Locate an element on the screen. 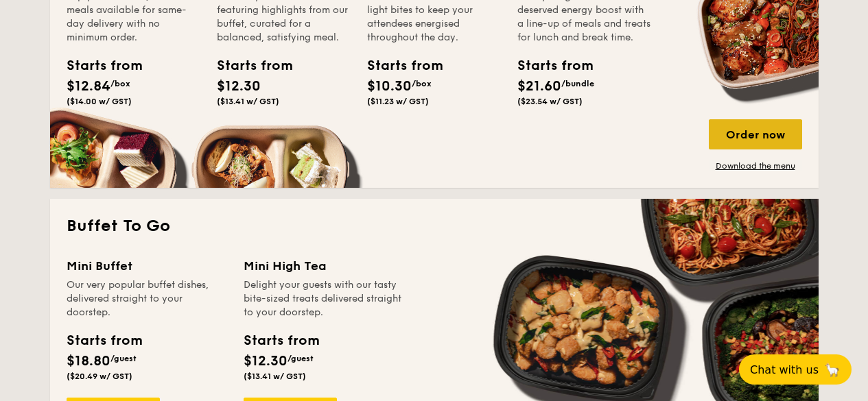 This screenshot has height=401, width=868. button: Chat with us🦙 is located at coordinates (795, 370).